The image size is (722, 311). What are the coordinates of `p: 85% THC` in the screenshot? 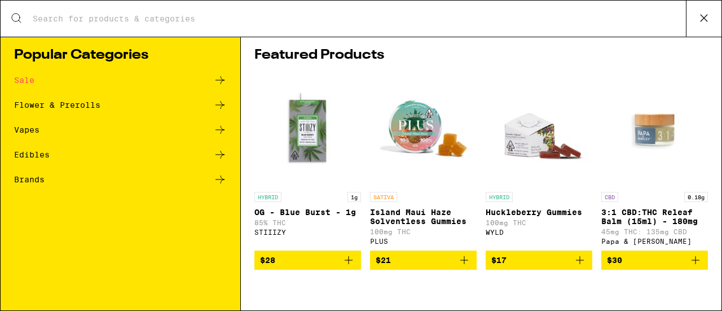 It's located at (308, 222).